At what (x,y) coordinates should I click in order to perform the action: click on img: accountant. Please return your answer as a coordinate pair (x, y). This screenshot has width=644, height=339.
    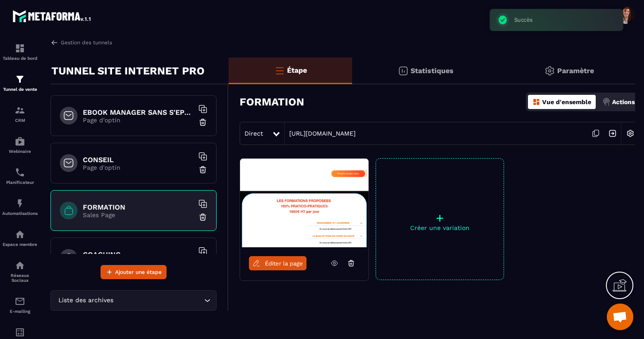
    Looking at the image, I should click on (20, 332).